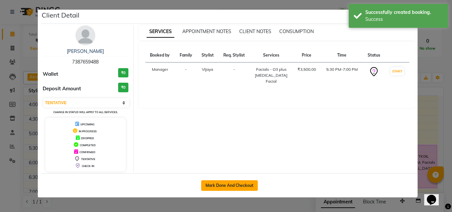 This screenshot has height=212, width=452. Describe the element at coordinates (271, 55) in the screenshot. I see `th: Services` at that location.